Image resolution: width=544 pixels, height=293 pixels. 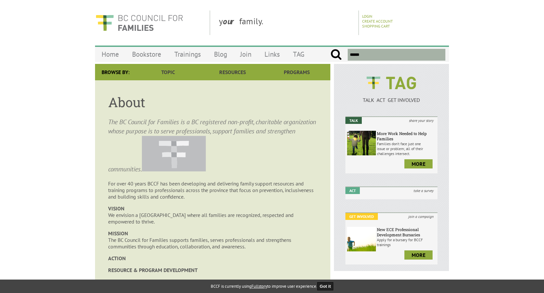 I want to click on i: share your story, so click(x=421, y=120).